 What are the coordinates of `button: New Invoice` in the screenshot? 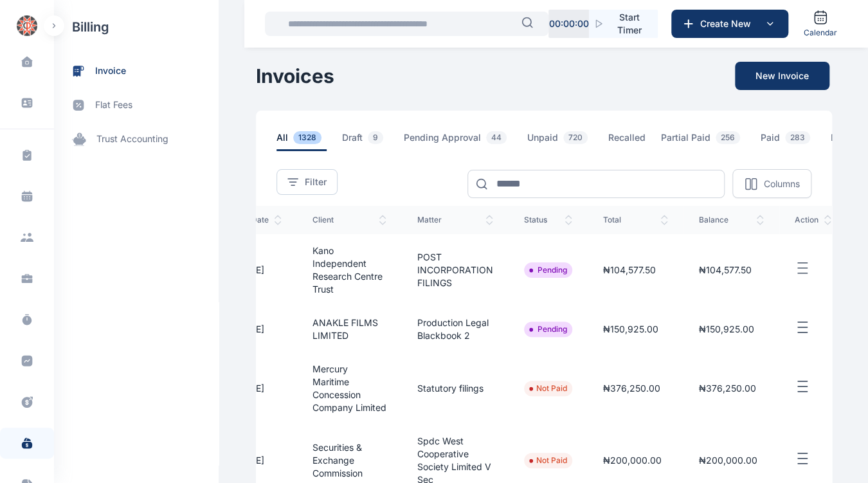 It's located at (782, 76).